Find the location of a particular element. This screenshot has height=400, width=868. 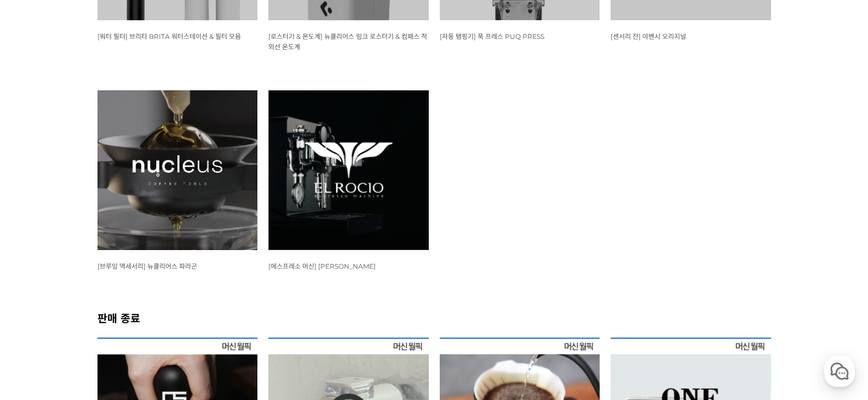

span: [워터 필터] 브리타 BRITA 워터스테이션 & 필터 모음 is located at coordinates (169, 36).